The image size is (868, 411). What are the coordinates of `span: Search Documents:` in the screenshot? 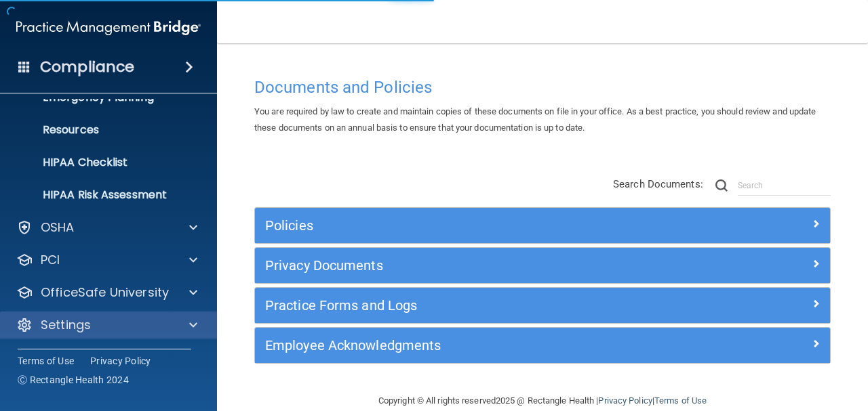 It's located at (658, 184).